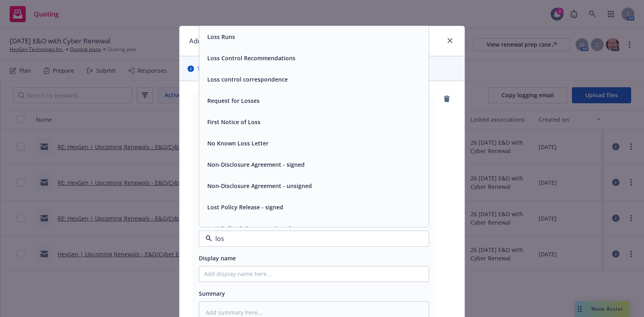 The image size is (644, 317). What do you see at coordinates (221, 37) in the screenshot?
I see `span: Loss Runs` at bounding box center [221, 37].